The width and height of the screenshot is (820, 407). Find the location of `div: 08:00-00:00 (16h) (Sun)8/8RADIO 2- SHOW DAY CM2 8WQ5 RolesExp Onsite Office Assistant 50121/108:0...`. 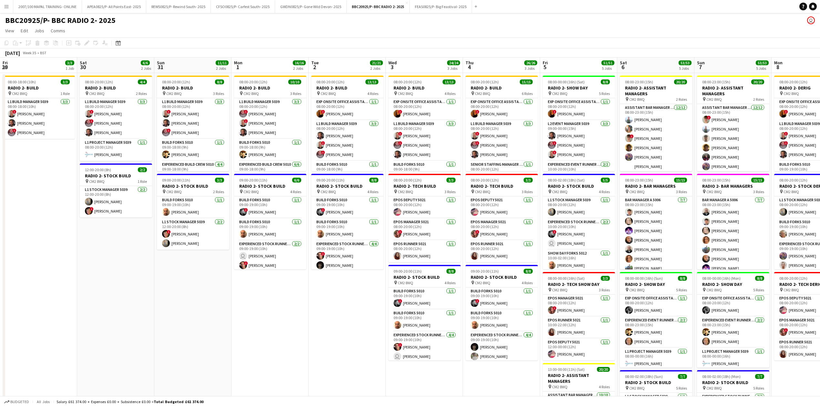

div: 08:00-00:00 (16h) (Sun)8/8RADIO 2- SHOW DAY CM2 8WQ5 RolesExp Onsite Office Assistant 50121/108:0... is located at coordinates (656, 320).